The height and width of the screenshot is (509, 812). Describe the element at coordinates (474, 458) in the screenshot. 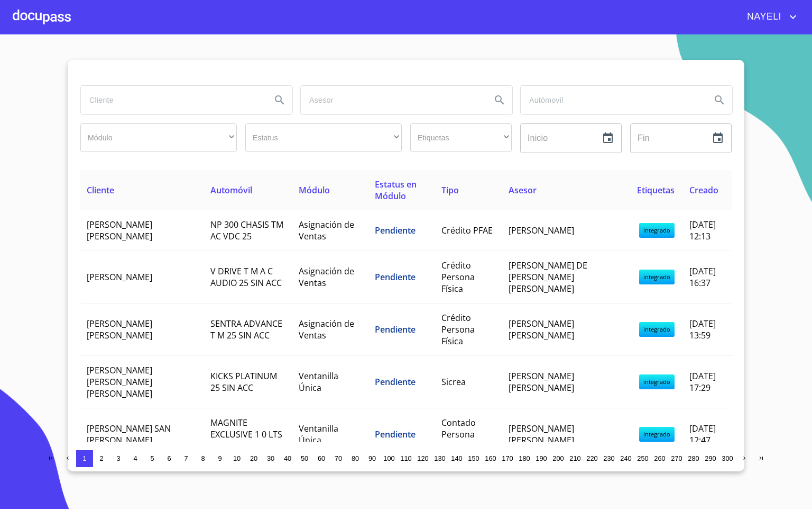

I see `button: 150` at that location.